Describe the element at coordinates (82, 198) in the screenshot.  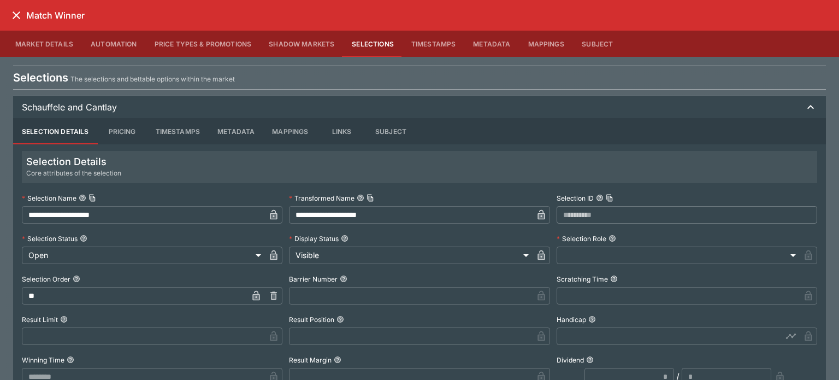
I see `button: Selection NameCopy To Clipboard` at that location.